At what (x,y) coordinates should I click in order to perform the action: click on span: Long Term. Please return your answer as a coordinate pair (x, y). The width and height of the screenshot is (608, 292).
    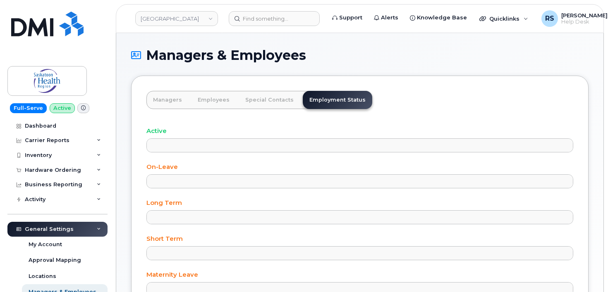
    Looking at the image, I should click on (164, 203).